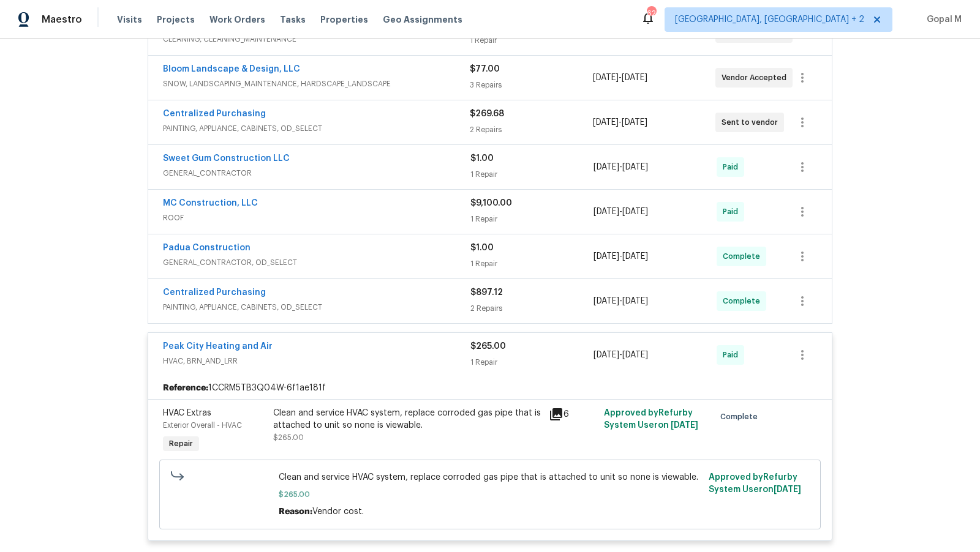  I want to click on div: 1CCRM5TB3Q04W-6f1ae181f, so click(490, 388).